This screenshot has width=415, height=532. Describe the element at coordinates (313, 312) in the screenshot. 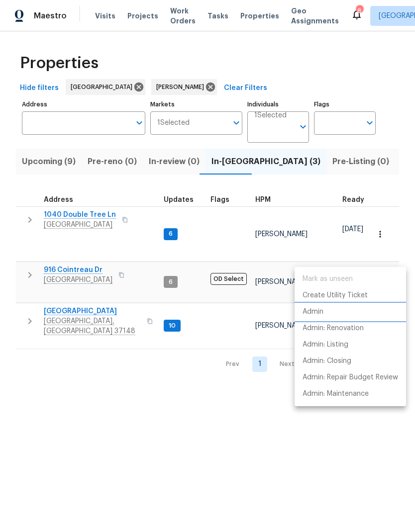

I see `p: Admin` at that location.